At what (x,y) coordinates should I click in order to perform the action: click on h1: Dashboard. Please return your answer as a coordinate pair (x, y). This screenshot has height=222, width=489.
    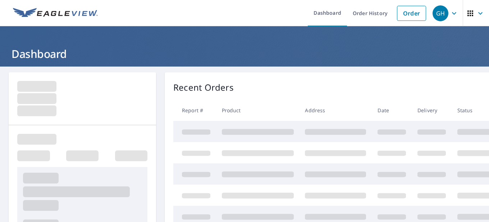
    Looking at the image, I should click on (244, 54).